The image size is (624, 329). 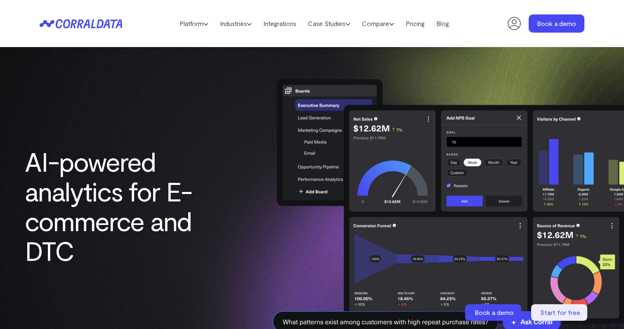 What do you see at coordinates (415, 24) in the screenshot?
I see `a: Pricing` at bounding box center [415, 24].